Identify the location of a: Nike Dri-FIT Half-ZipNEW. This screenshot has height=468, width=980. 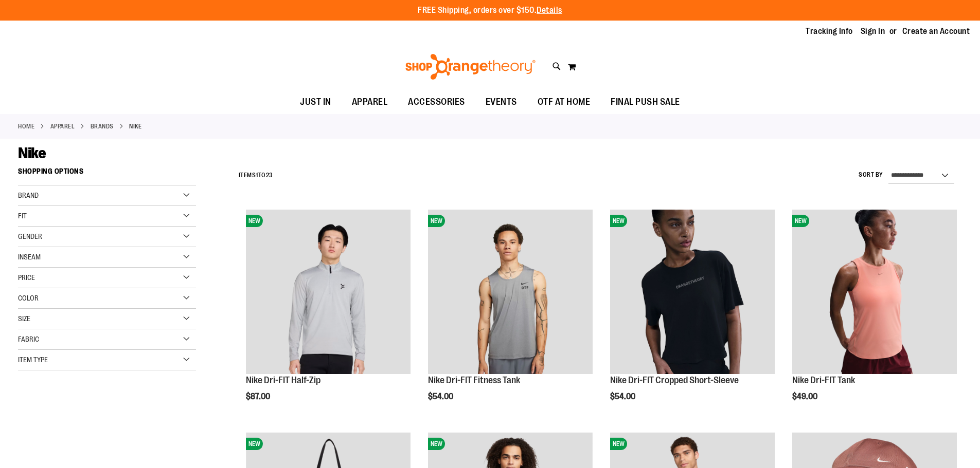
(328, 293).